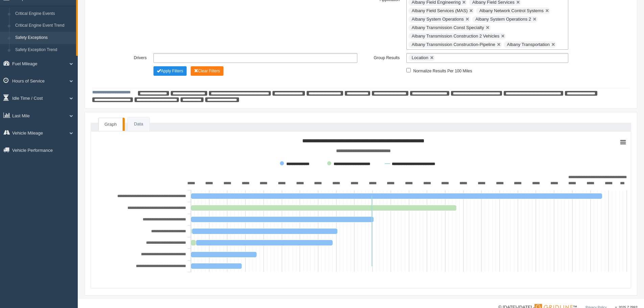  I want to click on a: Critical Engine Events, so click(44, 14).